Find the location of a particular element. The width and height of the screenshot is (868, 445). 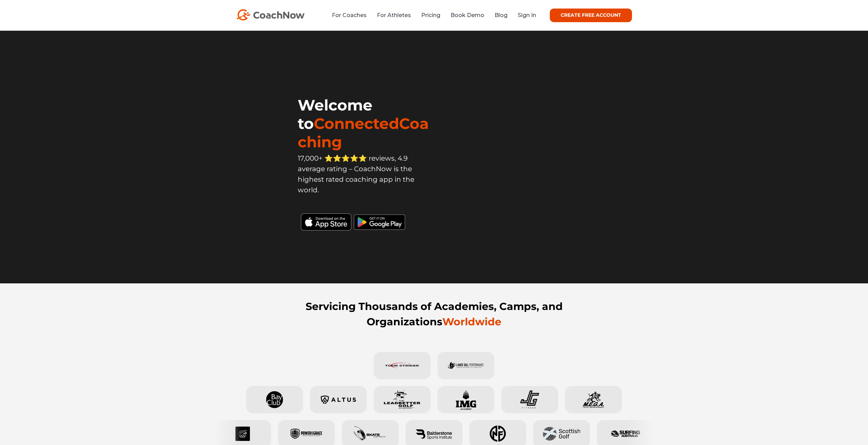

a: Sign In is located at coordinates (527, 15).